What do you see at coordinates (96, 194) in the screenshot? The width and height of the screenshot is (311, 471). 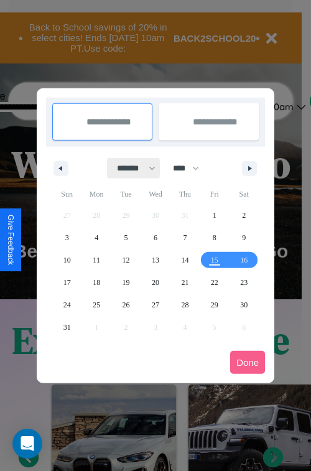 I see `span: Mon` at bounding box center [96, 194].